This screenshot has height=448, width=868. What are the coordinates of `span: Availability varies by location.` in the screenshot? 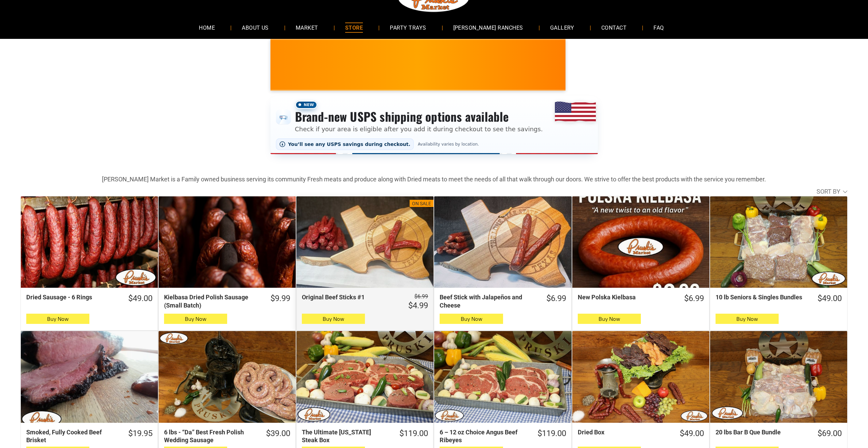 It's located at (448, 144).